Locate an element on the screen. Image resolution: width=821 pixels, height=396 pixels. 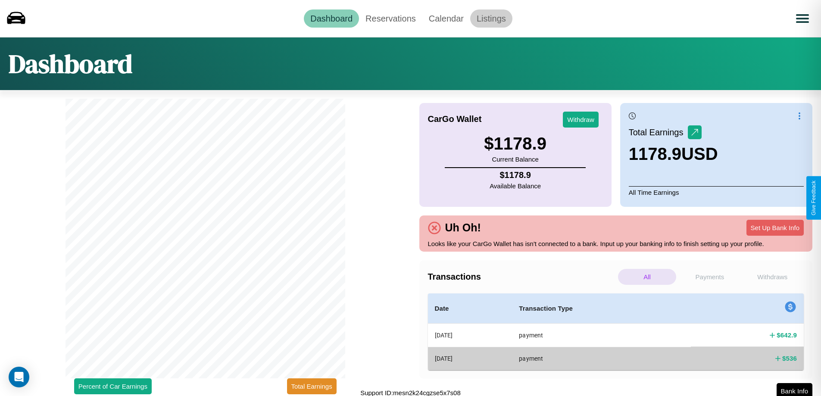
h4: $ 642.9 is located at coordinates (786, 335).